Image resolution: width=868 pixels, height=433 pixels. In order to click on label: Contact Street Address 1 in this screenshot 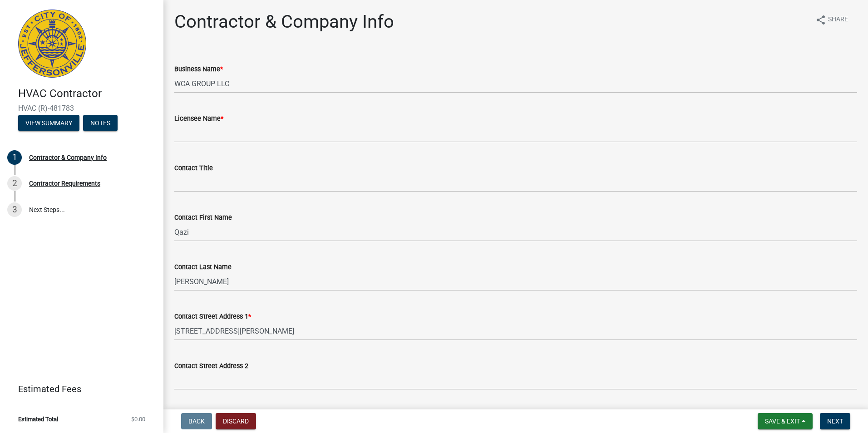, I will do `click(212, 317)`.